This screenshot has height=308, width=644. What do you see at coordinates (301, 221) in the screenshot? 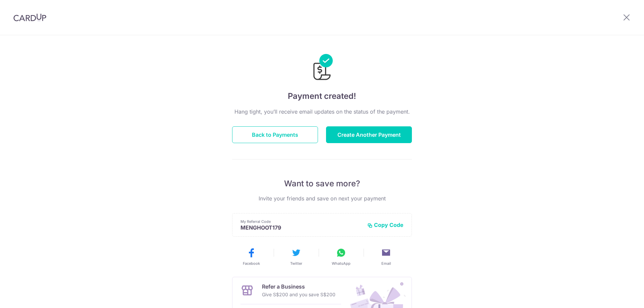
I see `p: My Referral Code` at bounding box center [301, 221].